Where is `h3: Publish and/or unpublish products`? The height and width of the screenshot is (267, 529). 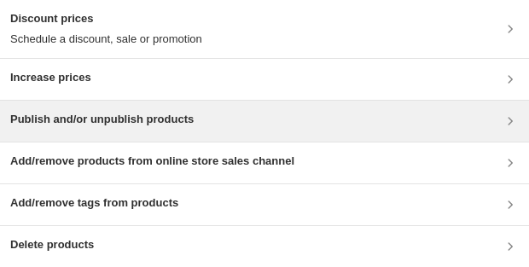 h3: Publish and/or unpublish products is located at coordinates (102, 119).